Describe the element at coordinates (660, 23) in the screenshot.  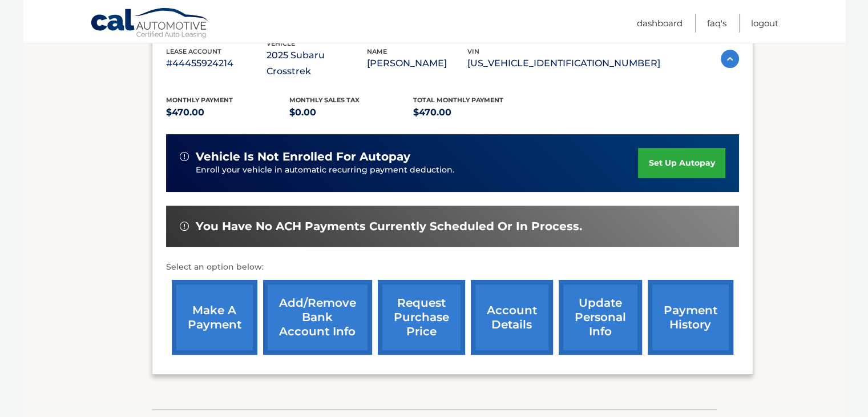
I see `a: Dashboard` at that location.